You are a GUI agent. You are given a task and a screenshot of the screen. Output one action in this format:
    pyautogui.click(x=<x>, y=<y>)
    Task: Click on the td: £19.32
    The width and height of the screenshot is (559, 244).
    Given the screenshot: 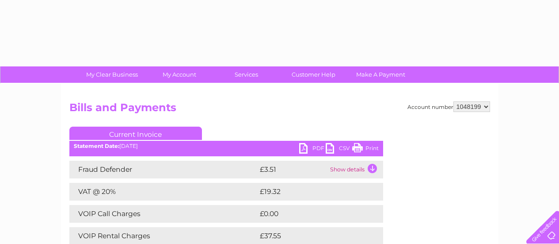 What is the action you would take?
    pyautogui.click(x=311, y=191)
    